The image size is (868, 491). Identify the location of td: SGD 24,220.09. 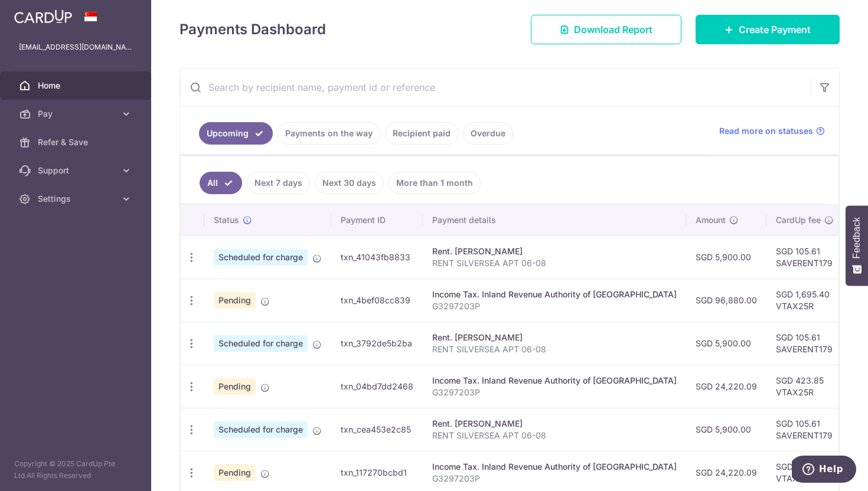
(727, 386).